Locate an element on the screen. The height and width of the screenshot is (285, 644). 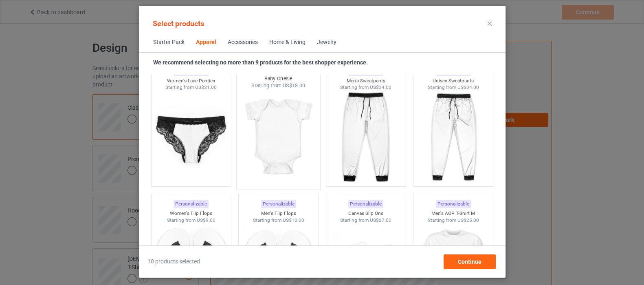
div: Continue is located at coordinates (469, 261).